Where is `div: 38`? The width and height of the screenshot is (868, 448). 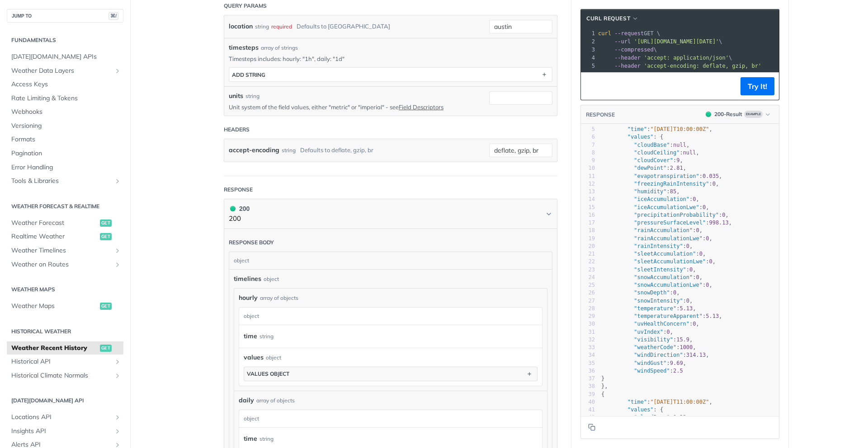
div: 38 is located at coordinates (588, 386).